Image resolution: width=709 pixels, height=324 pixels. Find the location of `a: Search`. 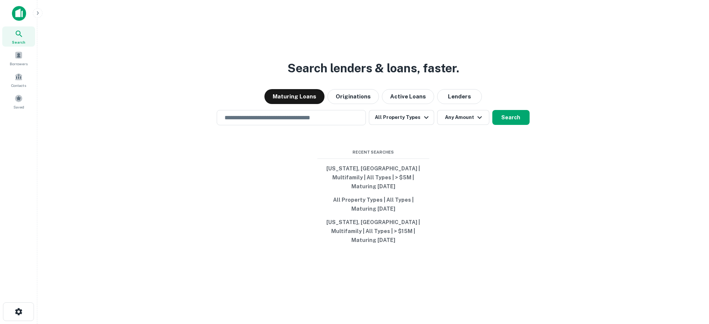

a: Search is located at coordinates (19, 37).